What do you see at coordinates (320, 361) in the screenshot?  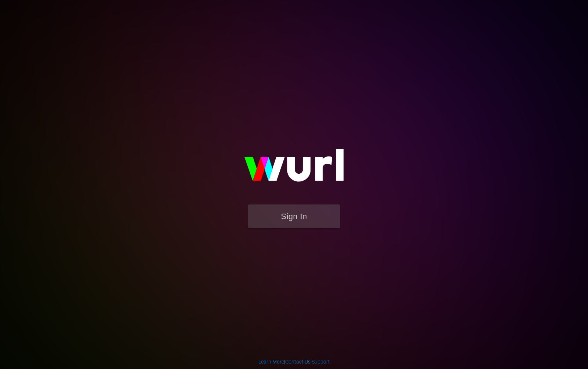 I see `a: Support` at bounding box center [320, 361].